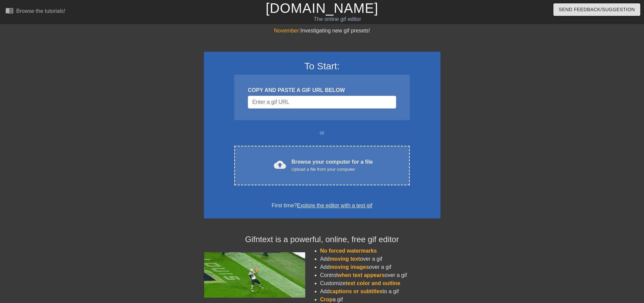 This screenshot has width=644, height=303. What do you see at coordinates (337, 19) in the screenshot?
I see `div: The online gif editor` at bounding box center [337, 19].